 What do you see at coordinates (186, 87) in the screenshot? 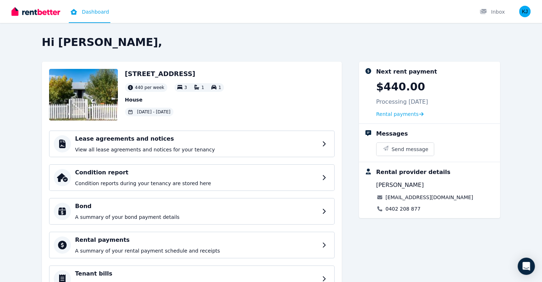
I see `span: 3` at bounding box center [186, 87].